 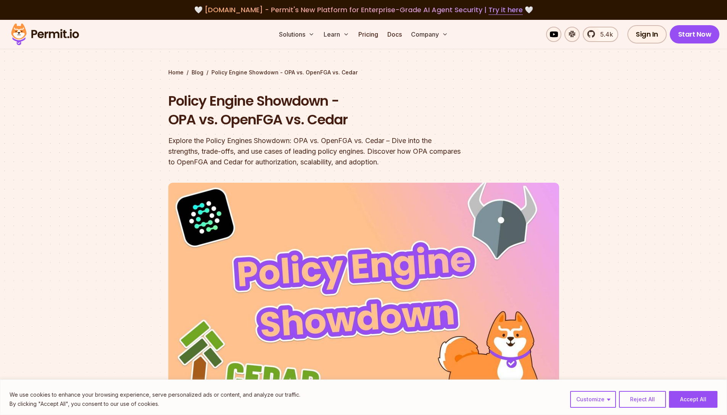 I want to click on a: Start Now, so click(x=695, y=34).